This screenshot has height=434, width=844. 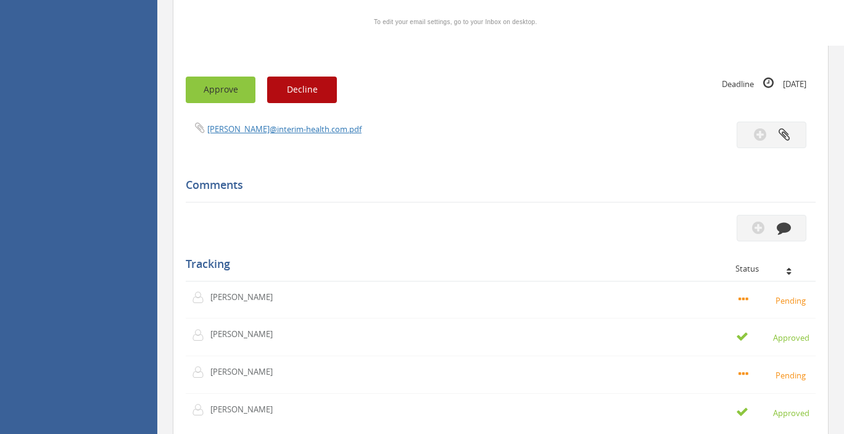 What do you see at coordinates (220, 89) in the screenshot?
I see `button: Approve` at bounding box center [220, 89].